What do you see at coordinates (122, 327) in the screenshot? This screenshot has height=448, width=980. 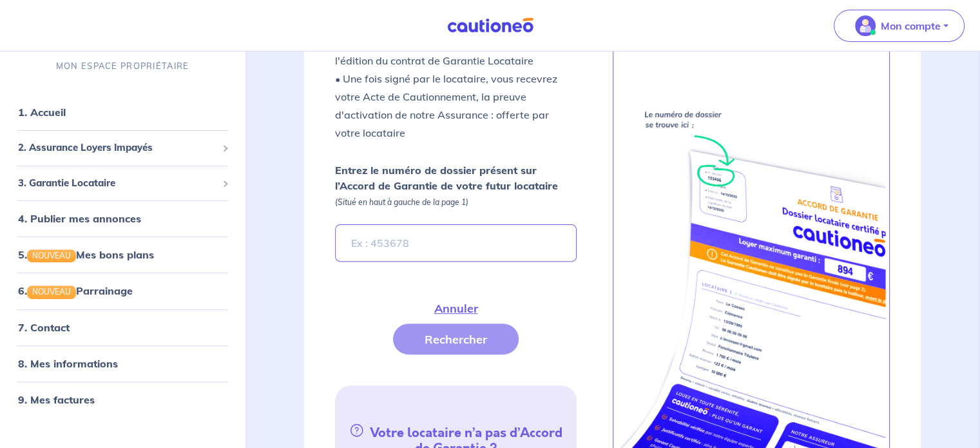 I see `div: 7. Contact` at bounding box center [122, 327].